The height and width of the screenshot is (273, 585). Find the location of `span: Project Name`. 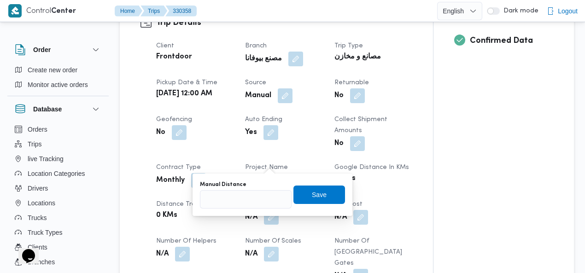

span: Project Name is located at coordinates (266, 167).